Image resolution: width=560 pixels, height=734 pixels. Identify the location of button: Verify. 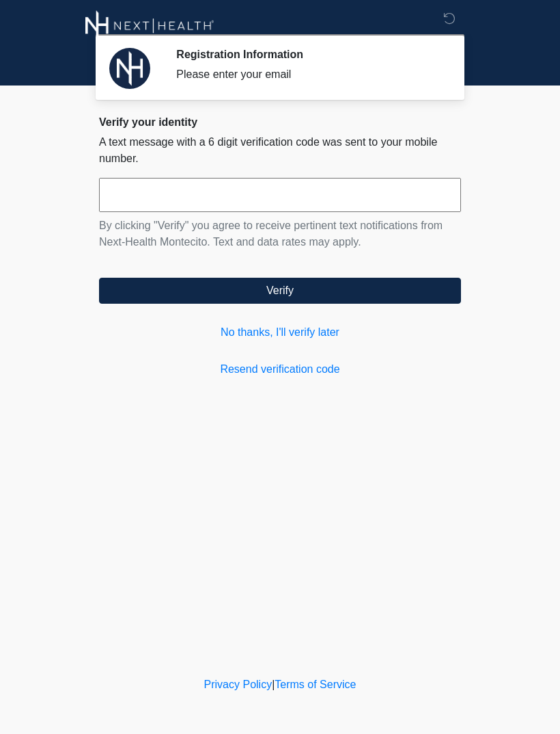
(280, 291).